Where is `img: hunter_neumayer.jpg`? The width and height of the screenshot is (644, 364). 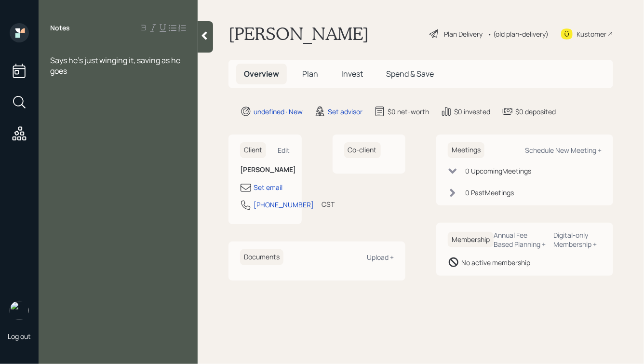 img: hunter_neumayer.jpg is located at coordinates (19, 311).